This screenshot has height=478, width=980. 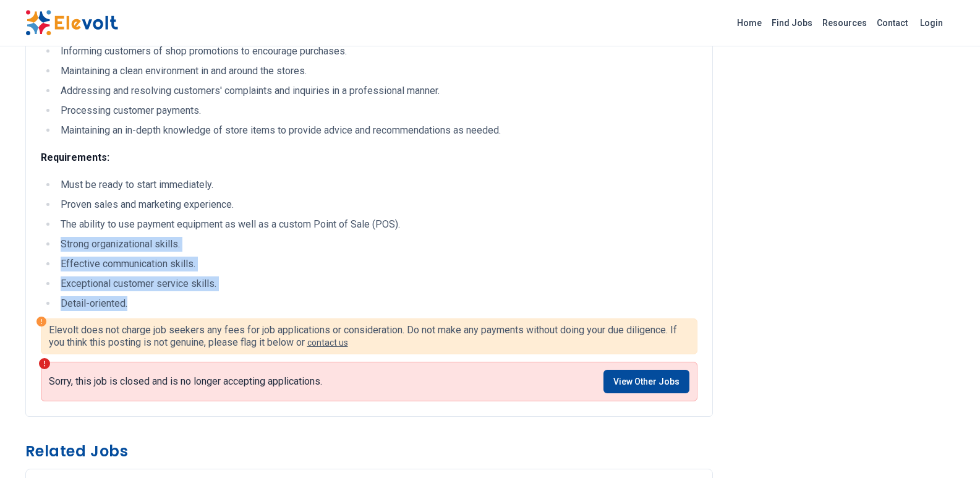 What do you see at coordinates (369, 336) in the screenshot?
I see `p: Elevolt does not charge job seekers any fees for job applications or consideration. Do not make a...` at bounding box center [369, 336].